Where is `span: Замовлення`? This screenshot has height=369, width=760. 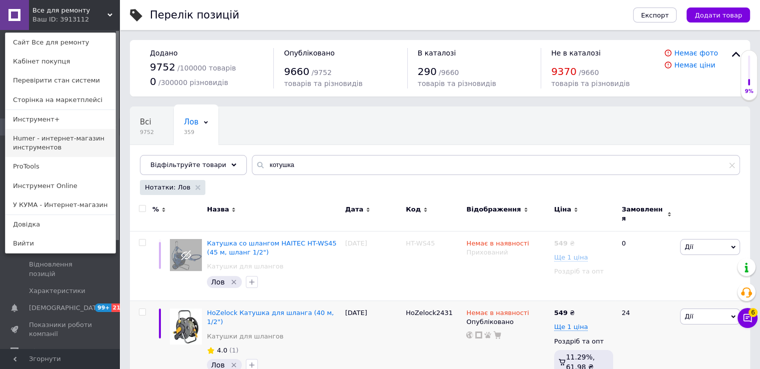
span: Замовлення is located at coordinates (643, 214).